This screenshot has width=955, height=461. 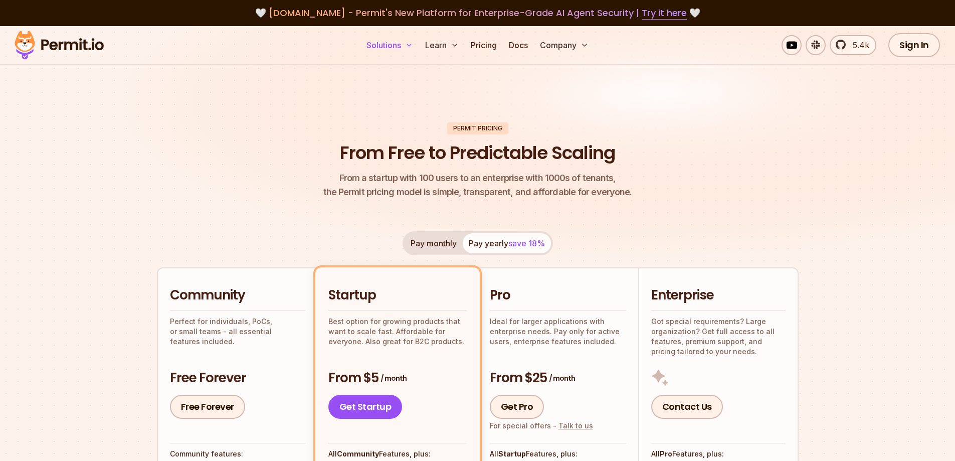 What do you see at coordinates (208, 407) in the screenshot?
I see `a: Free Forever` at bounding box center [208, 407].